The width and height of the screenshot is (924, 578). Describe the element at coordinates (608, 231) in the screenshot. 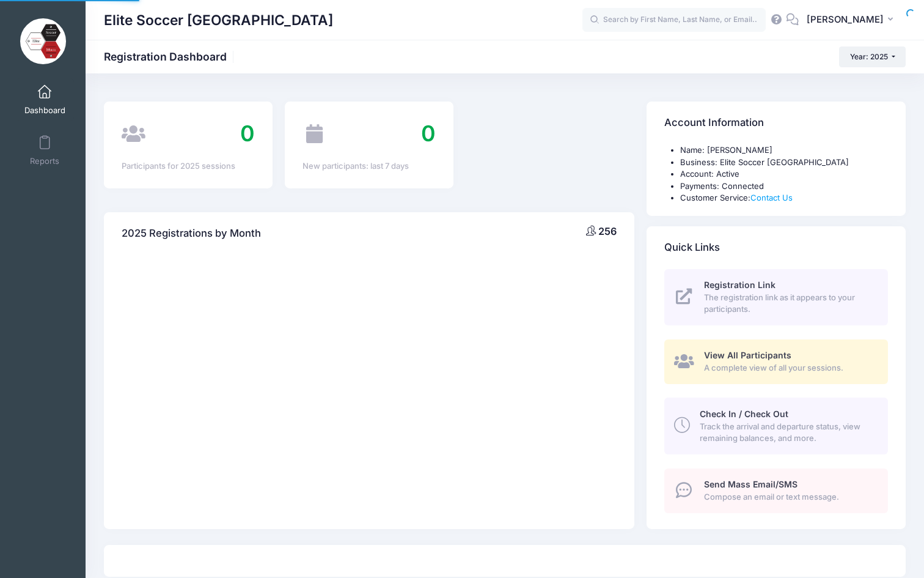

I see `span: 256` at that location.